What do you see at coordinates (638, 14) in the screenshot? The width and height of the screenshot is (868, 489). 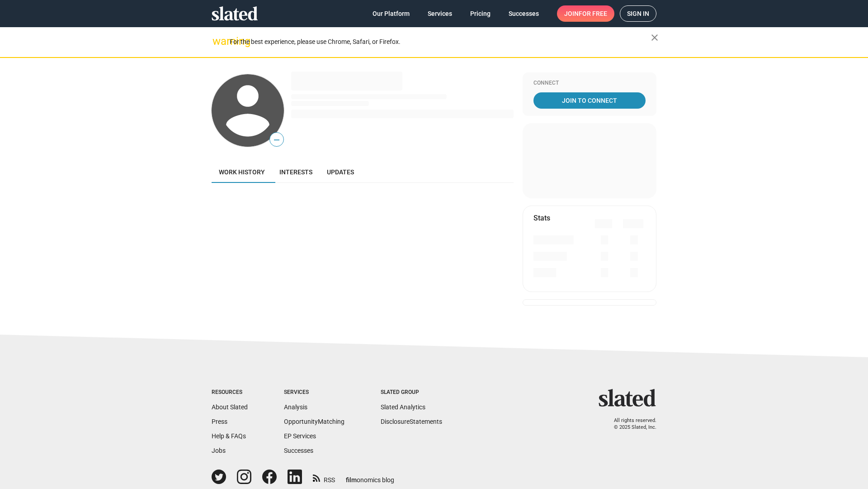 I see `span: Sign in` at bounding box center [638, 14].